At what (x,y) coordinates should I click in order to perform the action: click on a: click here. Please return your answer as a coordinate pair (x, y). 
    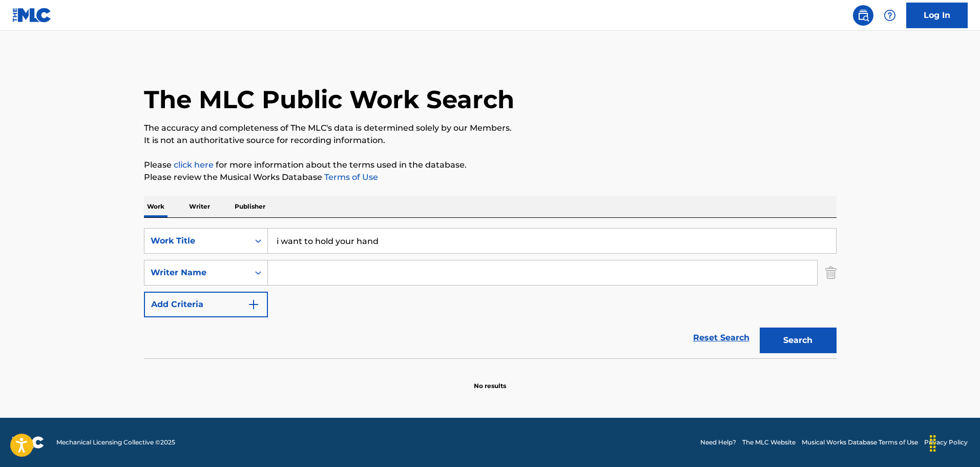
    Looking at the image, I should click on (194, 165).